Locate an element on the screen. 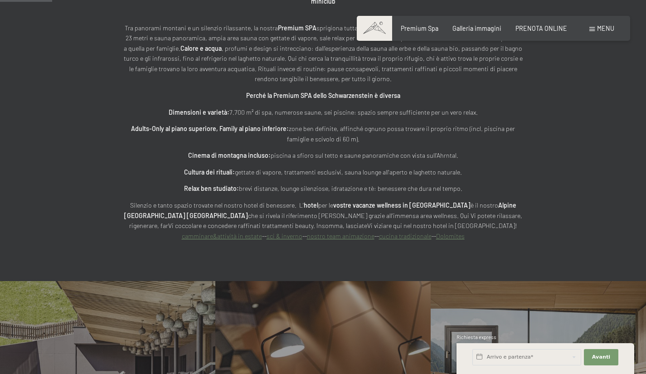  strong: Cultura dei rituali: is located at coordinates (210, 172).